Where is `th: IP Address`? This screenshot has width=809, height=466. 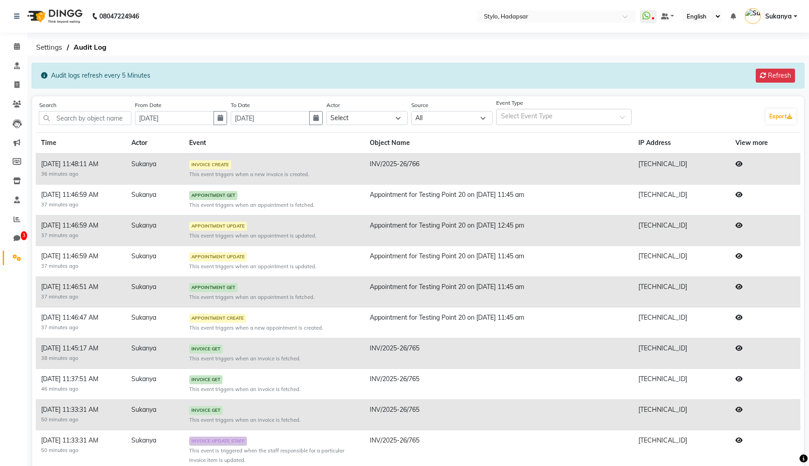 th: IP Address is located at coordinates (681, 143).